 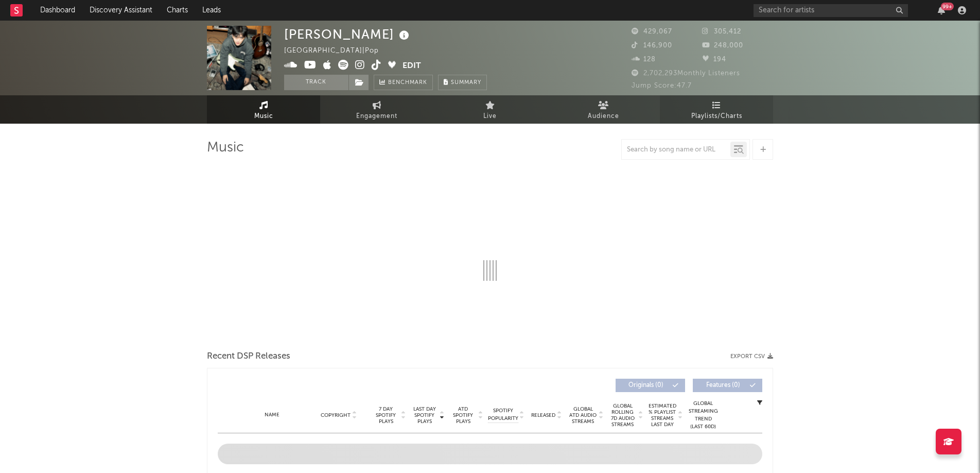 What do you see at coordinates (650, 386) in the screenshot?
I see `button: Originals(0)` at bounding box center [650, 386].